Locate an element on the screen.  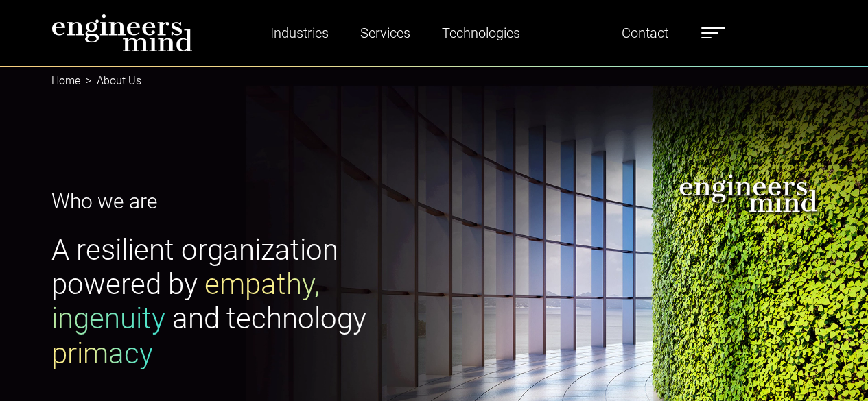
h1: A resilient organization powered by and technology is located at coordinates (239, 302).